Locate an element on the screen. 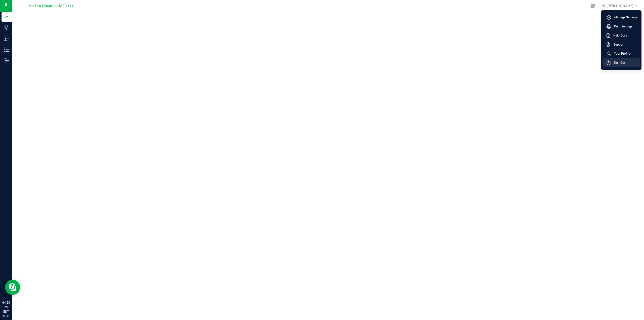  span: Your Profile is located at coordinates (621, 54).